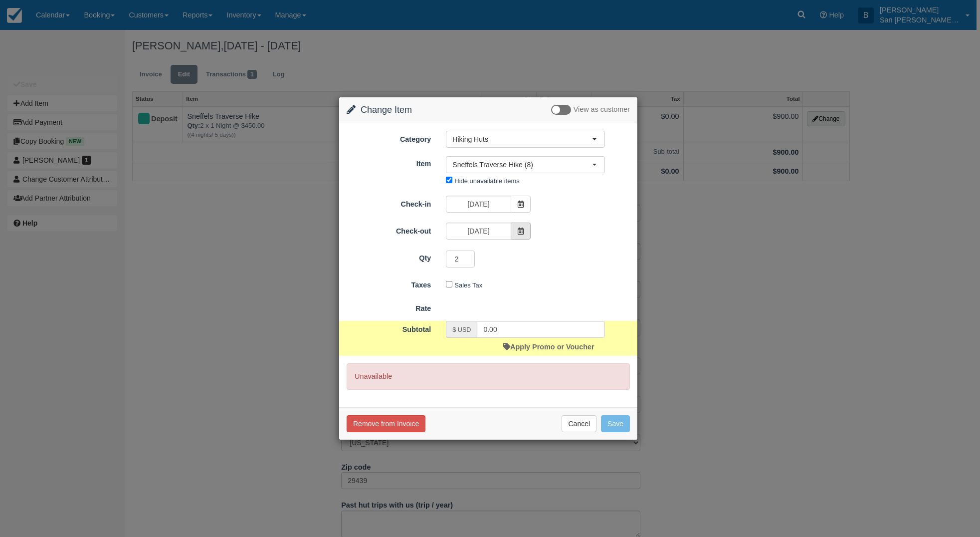 This screenshot has width=980, height=537. What do you see at coordinates (461, 330) in the screenshot?
I see `small: $ USD` at bounding box center [461, 330].